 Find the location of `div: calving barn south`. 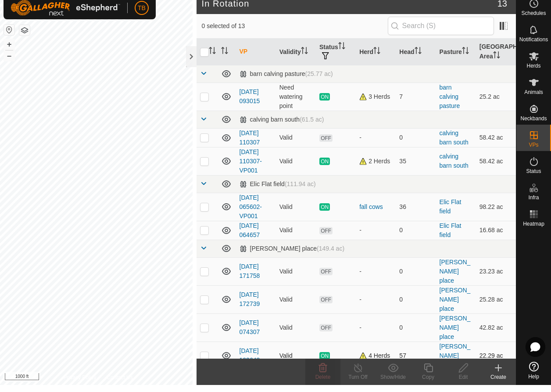

div: calving barn south is located at coordinates (281, 126).